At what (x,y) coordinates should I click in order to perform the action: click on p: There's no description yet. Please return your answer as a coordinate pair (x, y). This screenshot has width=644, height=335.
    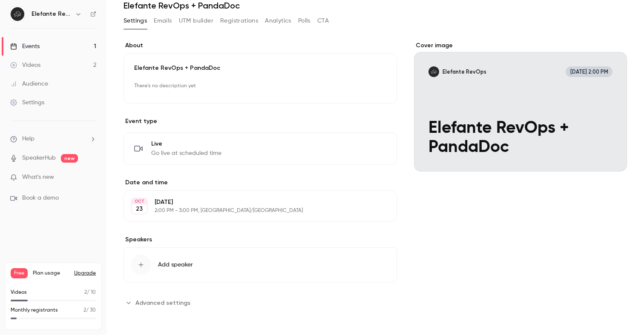
    Looking at the image, I should click on (260, 86).